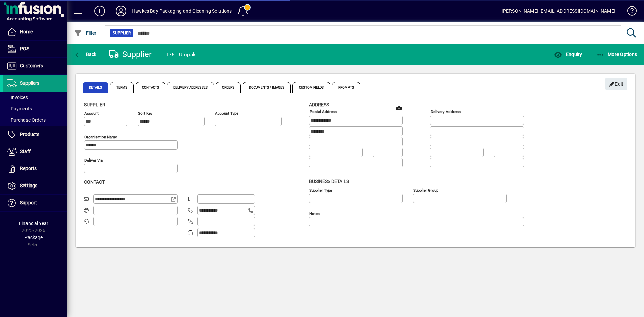 This screenshot has height=317, width=644. I want to click on span: Contact, so click(94, 182).